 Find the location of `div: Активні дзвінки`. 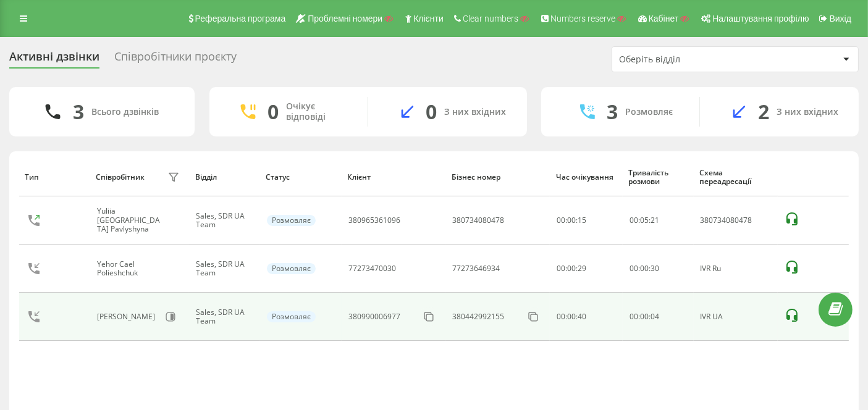

div: Активні дзвінки is located at coordinates (54, 59).